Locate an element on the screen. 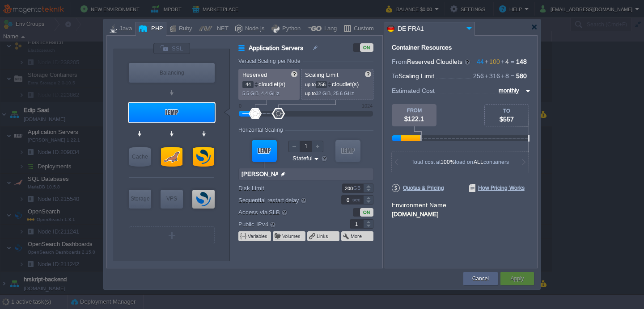  span: 5.5 GiB, 4.4 GHz is located at coordinates (261, 93).